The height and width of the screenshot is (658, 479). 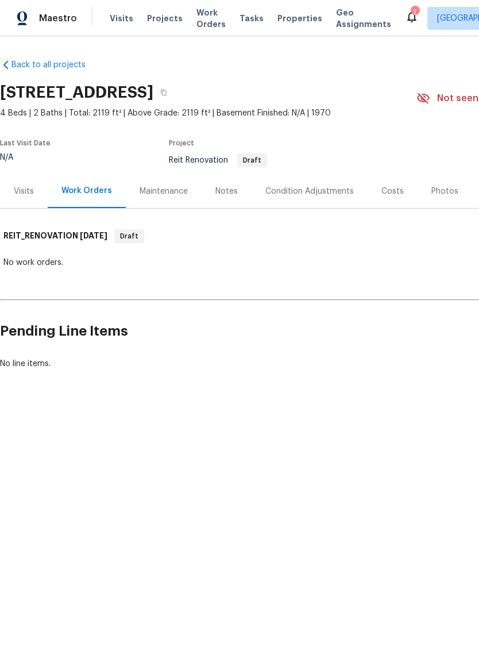 What do you see at coordinates (164, 93) in the screenshot?
I see `button: Copy Address` at bounding box center [164, 93].